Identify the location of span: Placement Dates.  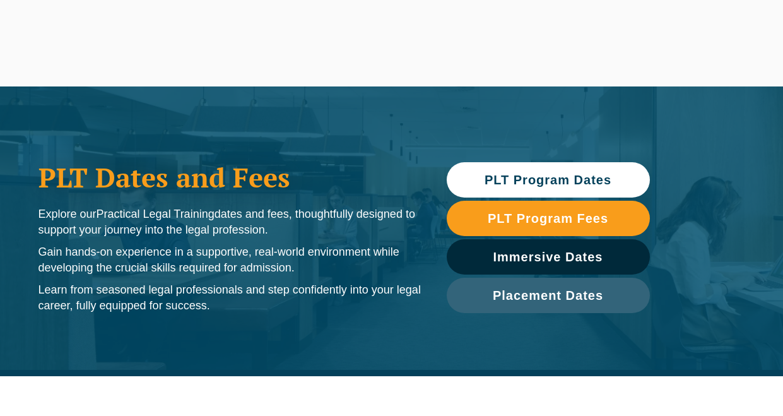
(547, 295).